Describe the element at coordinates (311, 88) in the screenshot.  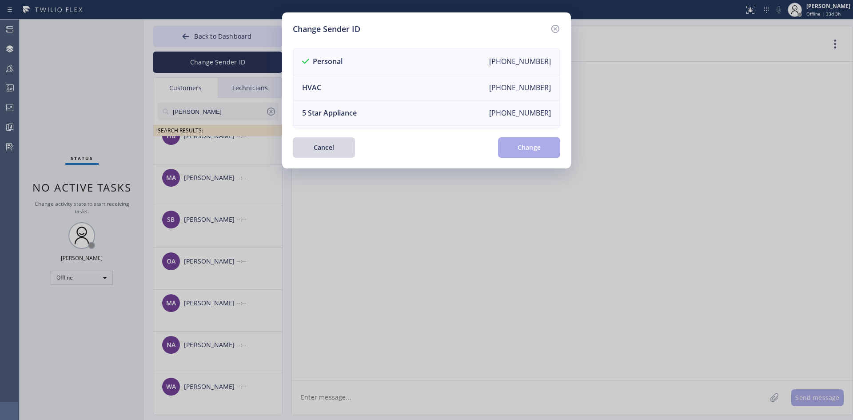
I see `div: HVAC` at that location.